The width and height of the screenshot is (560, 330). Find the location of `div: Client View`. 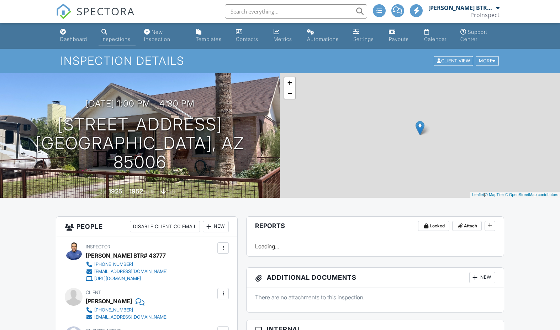

div: Client View is located at coordinates (454, 61).